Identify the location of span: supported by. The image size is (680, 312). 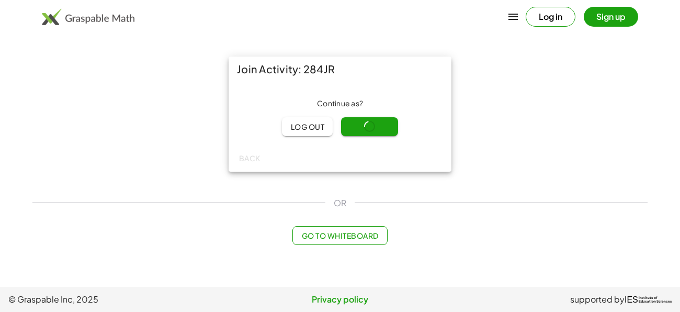
(597, 299).